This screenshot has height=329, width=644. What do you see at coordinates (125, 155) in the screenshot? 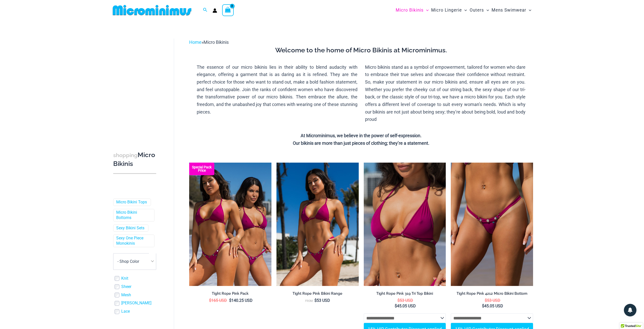
I see `span: shopping` at bounding box center [125, 155].